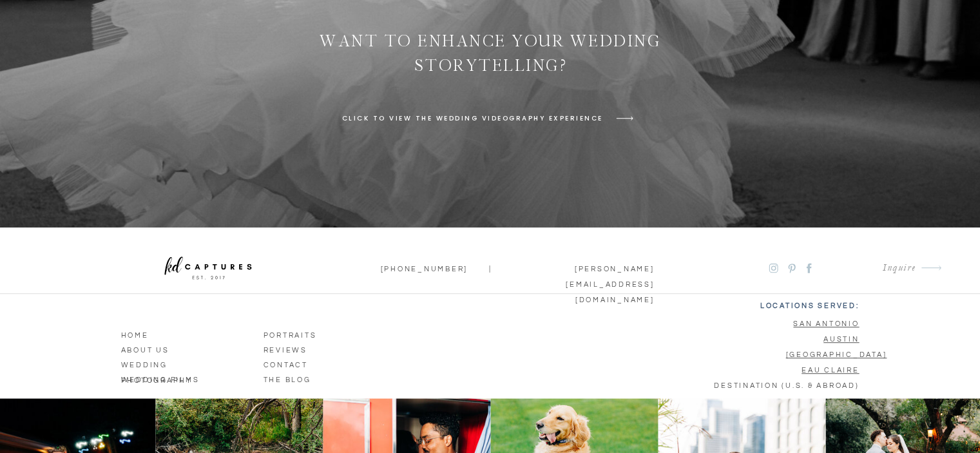  Describe the element at coordinates (826, 324) in the screenshot. I see `u: san antonio` at that location.